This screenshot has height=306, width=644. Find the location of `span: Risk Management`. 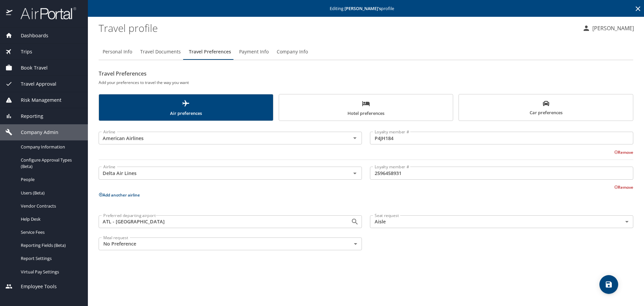

span: Risk Management is located at coordinates (37, 100).